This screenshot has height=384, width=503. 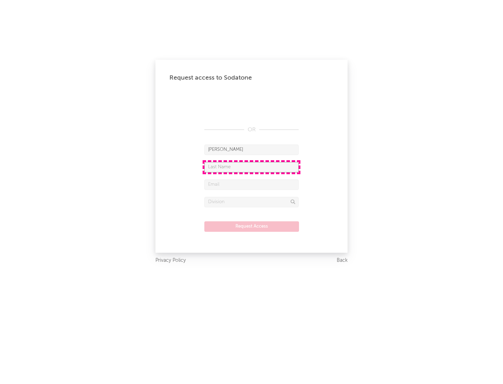 I want to click on input: First Name, so click(x=251, y=150).